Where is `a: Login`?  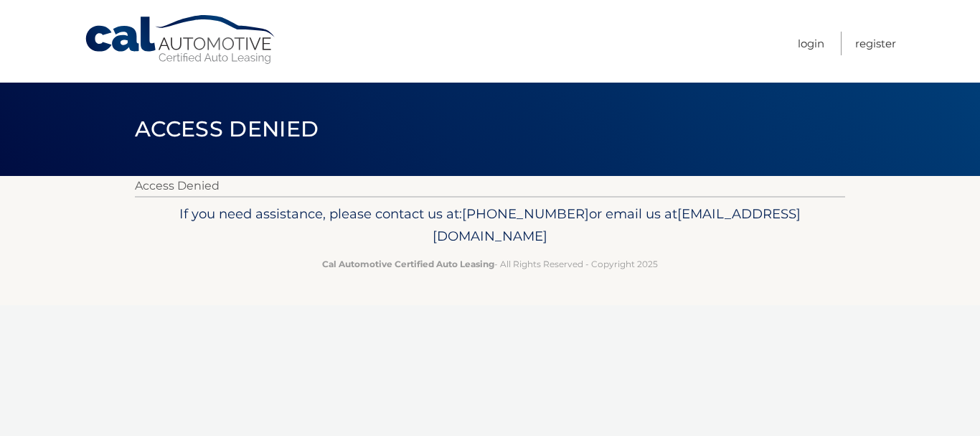 a: Login is located at coordinates (811, 43).